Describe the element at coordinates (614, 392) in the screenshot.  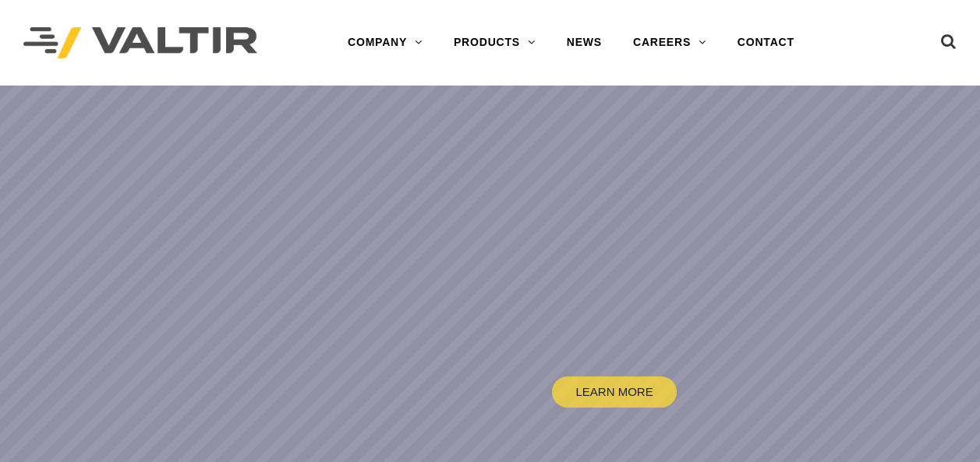
I see `a: LEARN MORE` at that location.